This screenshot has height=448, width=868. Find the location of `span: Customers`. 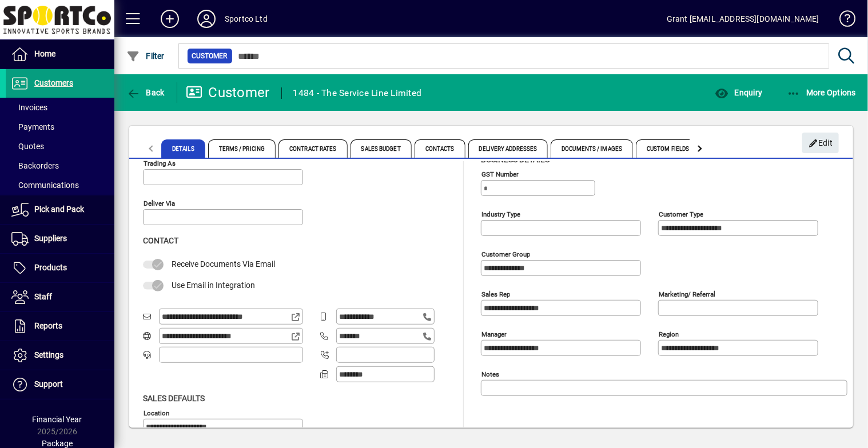

span: Customers is located at coordinates (54, 83).